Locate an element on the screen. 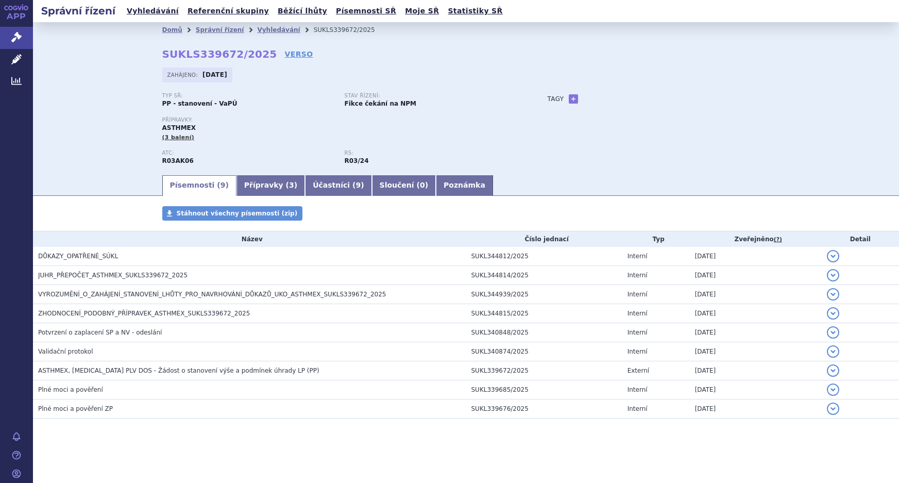  a: Referenční skupiny is located at coordinates (228, 11).